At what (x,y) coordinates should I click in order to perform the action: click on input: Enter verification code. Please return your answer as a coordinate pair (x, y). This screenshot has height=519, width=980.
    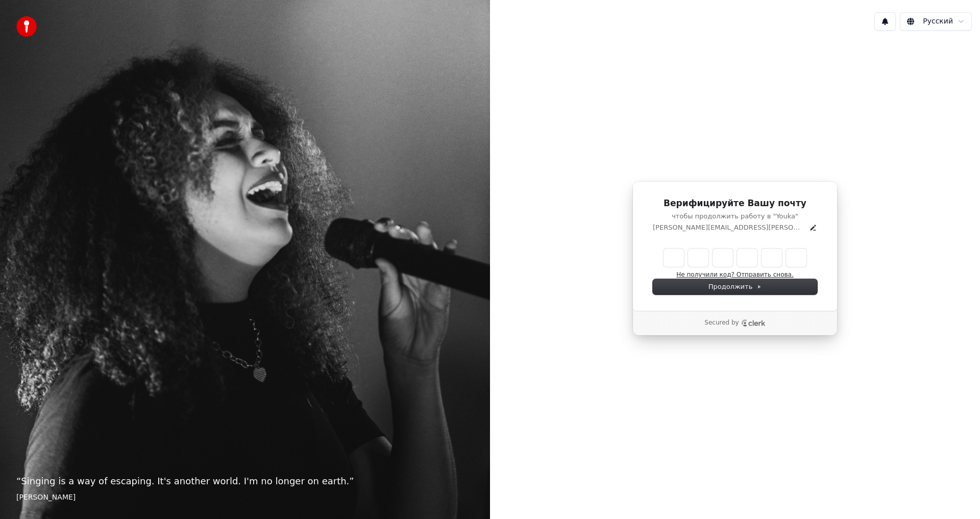
    Looking at the image, I should click on (735, 257).